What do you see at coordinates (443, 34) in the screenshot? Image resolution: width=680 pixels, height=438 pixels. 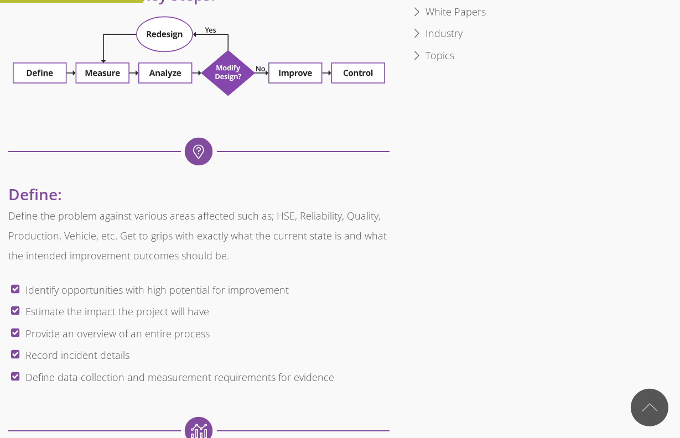 I see `a: Industry` at bounding box center [443, 34].